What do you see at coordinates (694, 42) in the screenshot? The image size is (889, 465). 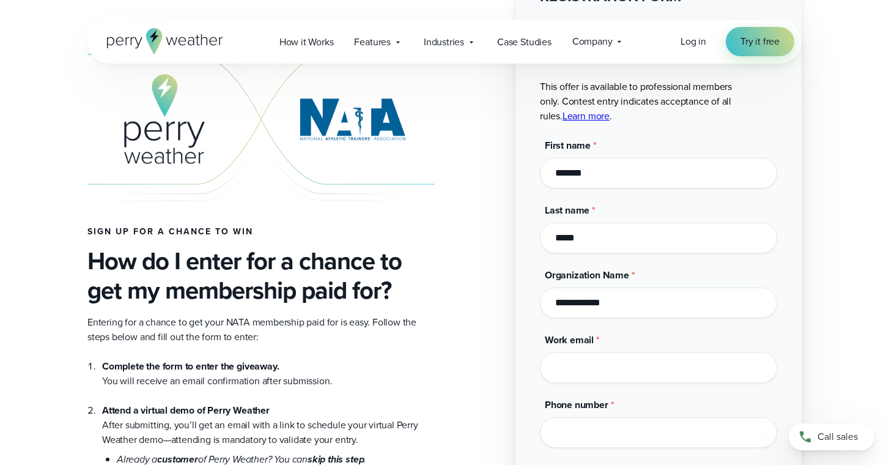 I see `a: Log in` at bounding box center [694, 42].